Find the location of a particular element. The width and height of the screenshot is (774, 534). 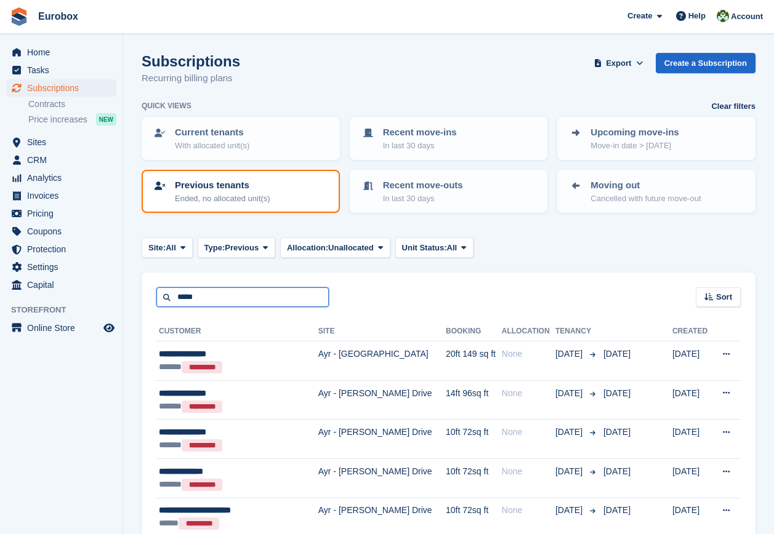

span: CRM is located at coordinates (64, 160).